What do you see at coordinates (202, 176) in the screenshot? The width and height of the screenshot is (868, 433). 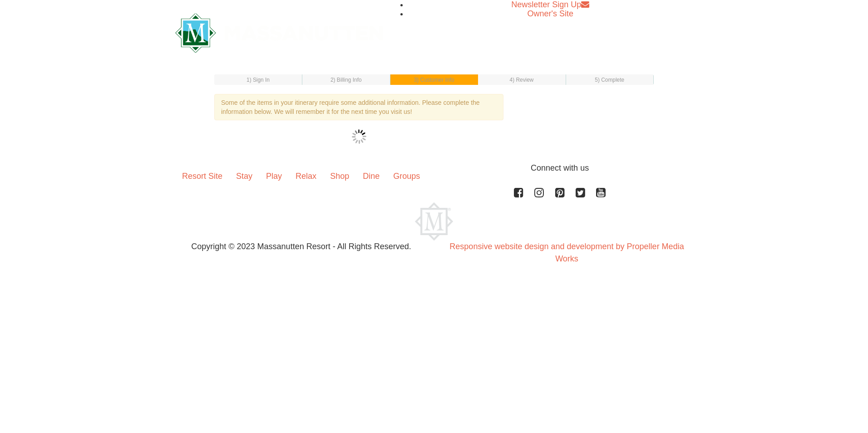 I see `a: Resort Site` at bounding box center [202, 176].